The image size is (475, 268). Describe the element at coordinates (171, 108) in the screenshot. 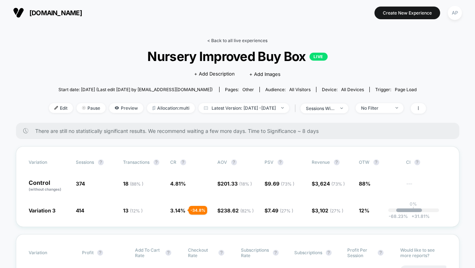

I see `span: Allocation: multi` at that location.